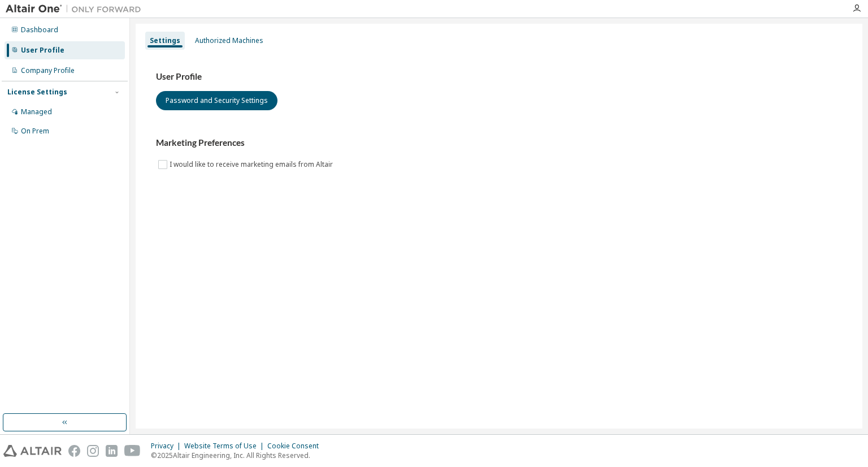 The width and height of the screenshot is (868, 467). I want to click on div: Privacy, so click(167, 446).